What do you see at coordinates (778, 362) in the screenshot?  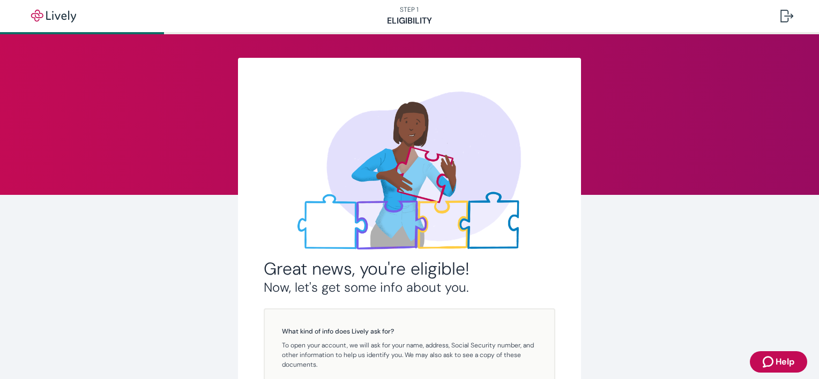 I see `button: Zendesk support iconHelp` at bounding box center [778, 362].